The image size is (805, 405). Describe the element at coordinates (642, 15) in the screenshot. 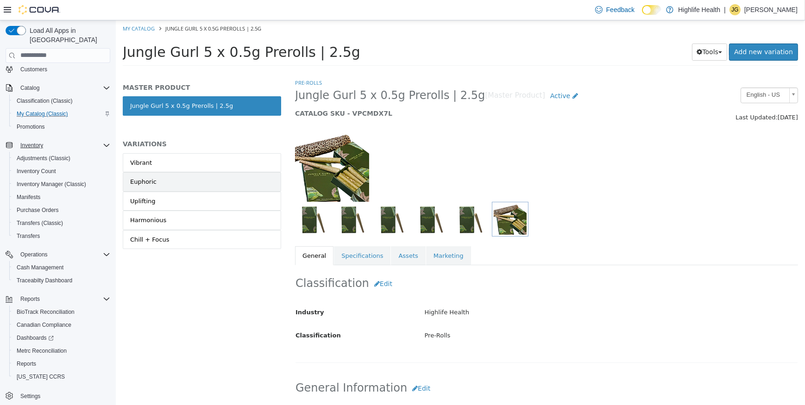

I see `span: Dark Mode` at that location.